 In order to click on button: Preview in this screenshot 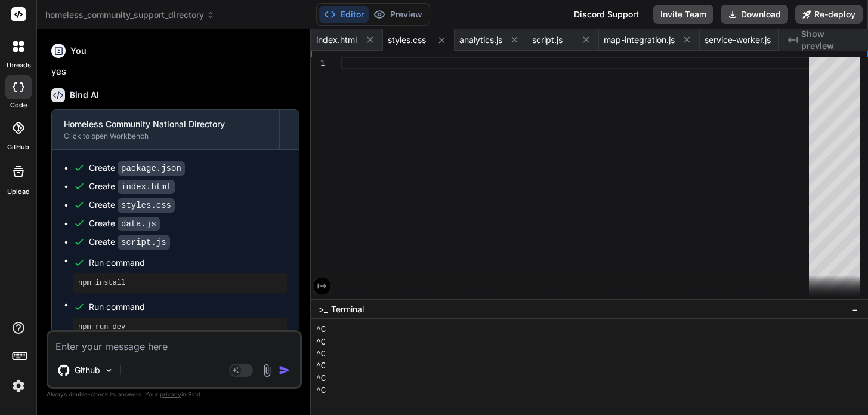, I will do `click(398, 14)`.